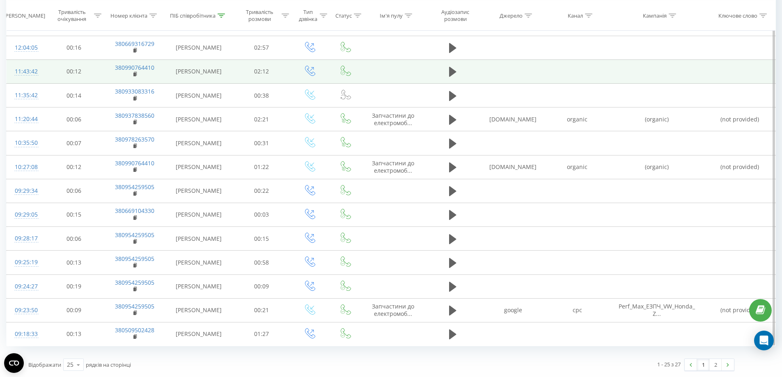 The height and width of the screenshot is (377, 782). Describe the element at coordinates (261, 96) in the screenshot. I see `td: 00:38` at that location.